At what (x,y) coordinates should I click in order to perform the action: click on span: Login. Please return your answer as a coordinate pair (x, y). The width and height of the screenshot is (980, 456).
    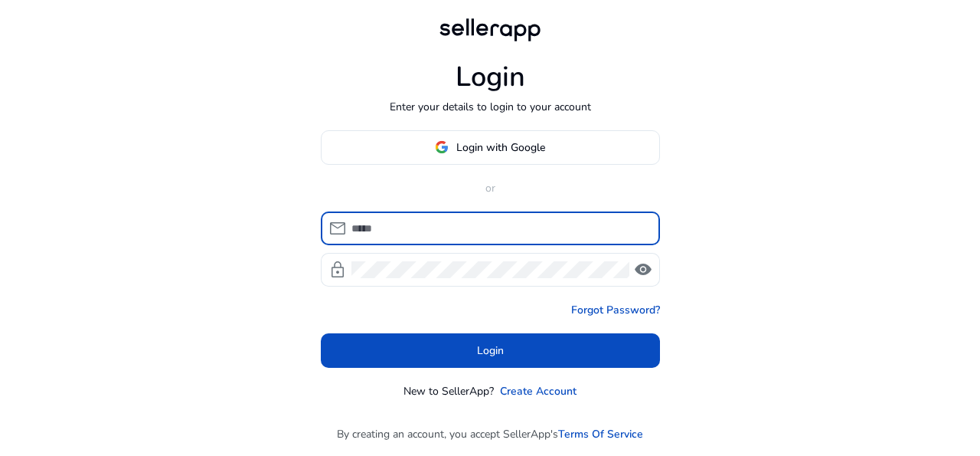
    Looking at the image, I should click on (490, 351).